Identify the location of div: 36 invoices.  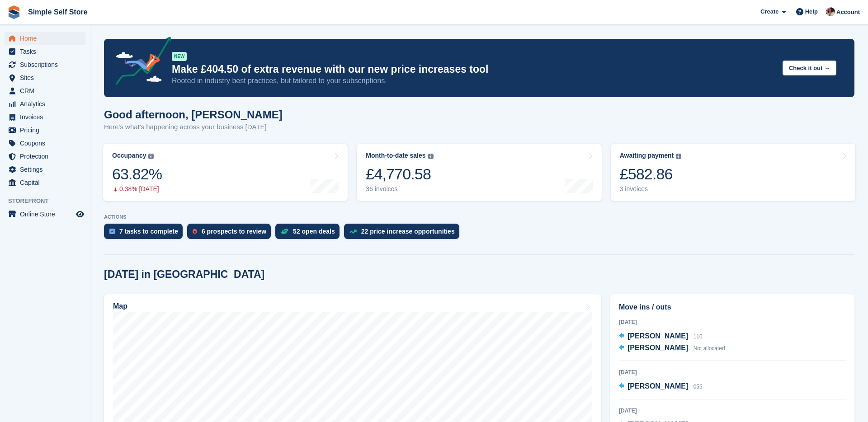
(399, 189).